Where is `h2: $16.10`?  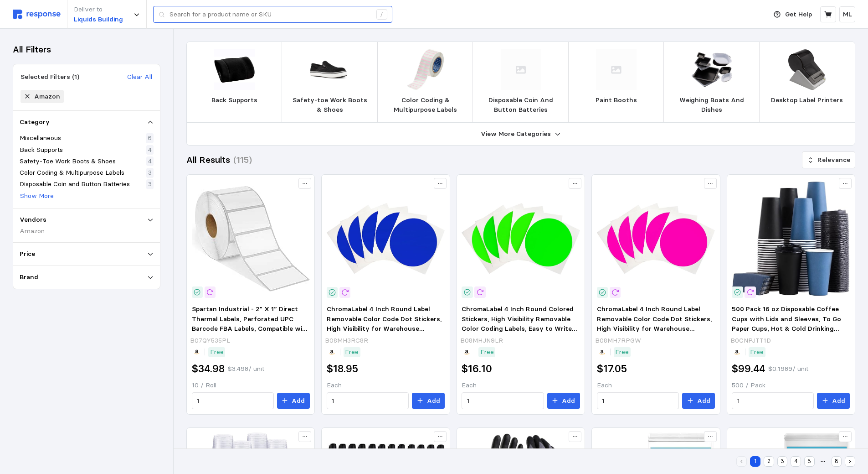 h2: $16.10 is located at coordinates (476, 369).